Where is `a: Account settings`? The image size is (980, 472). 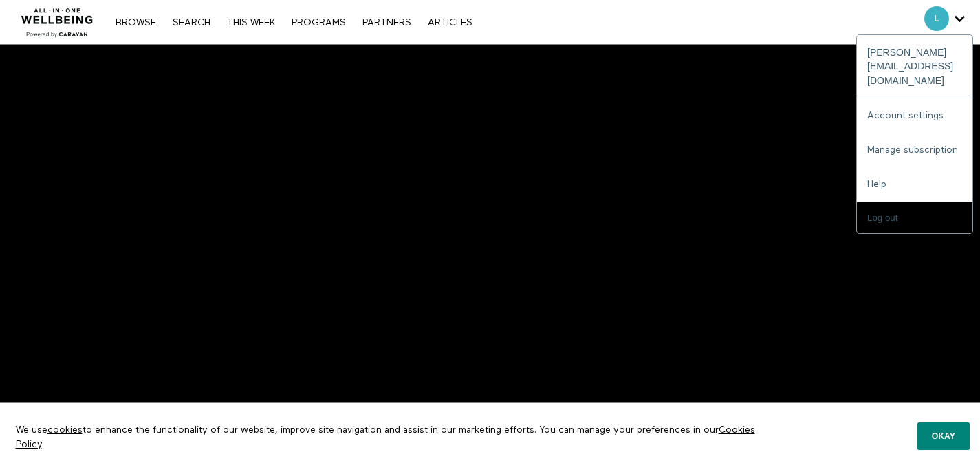 a: Account settings is located at coordinates (915, 116).